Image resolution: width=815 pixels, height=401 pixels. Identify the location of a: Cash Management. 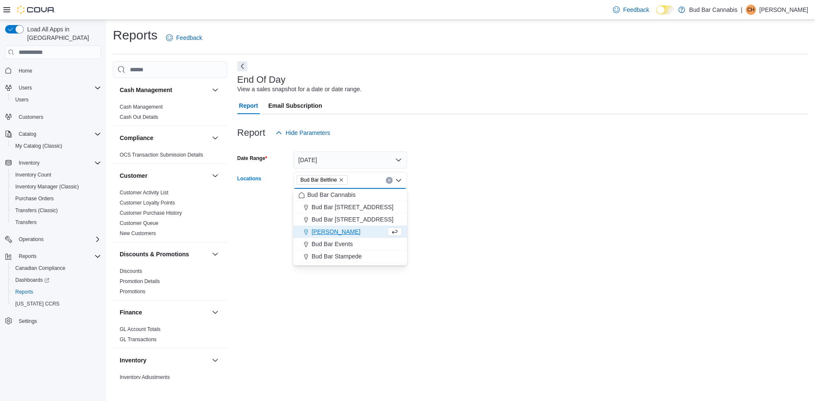
(141, 107).